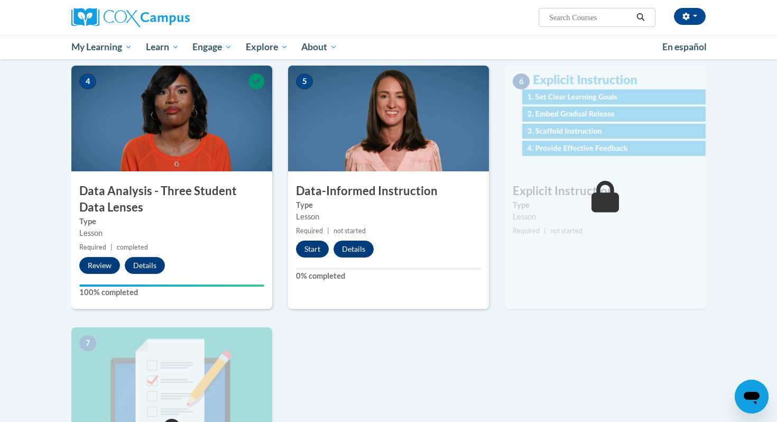 The image size is (777, 422). I want to click on span: completed, so click(132, 247).